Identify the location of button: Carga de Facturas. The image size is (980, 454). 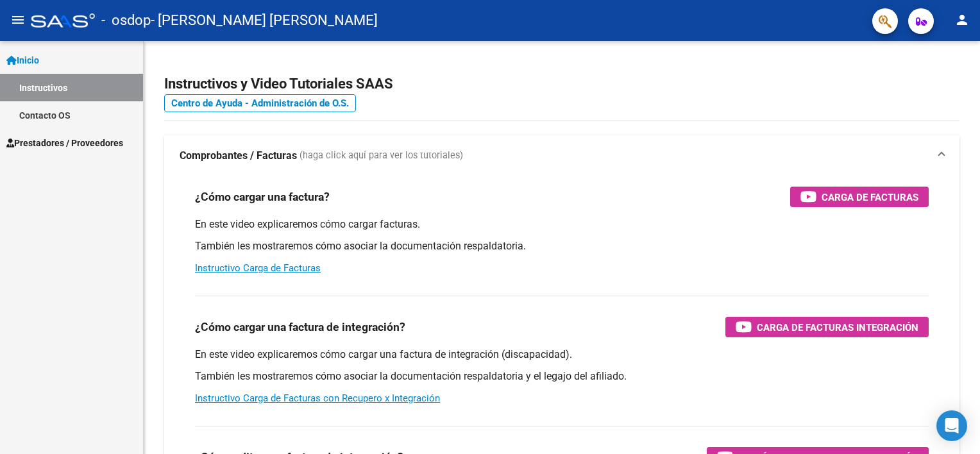
(859, 197).